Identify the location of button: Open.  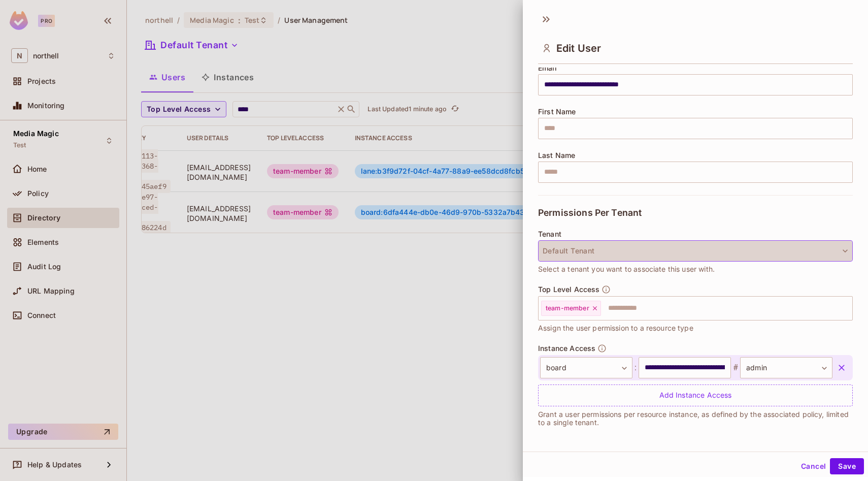
(848, 308).